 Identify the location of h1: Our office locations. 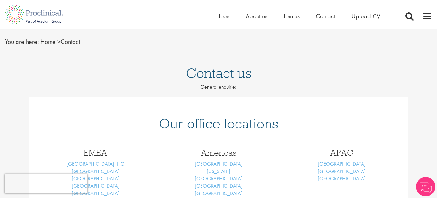
(218, 124).